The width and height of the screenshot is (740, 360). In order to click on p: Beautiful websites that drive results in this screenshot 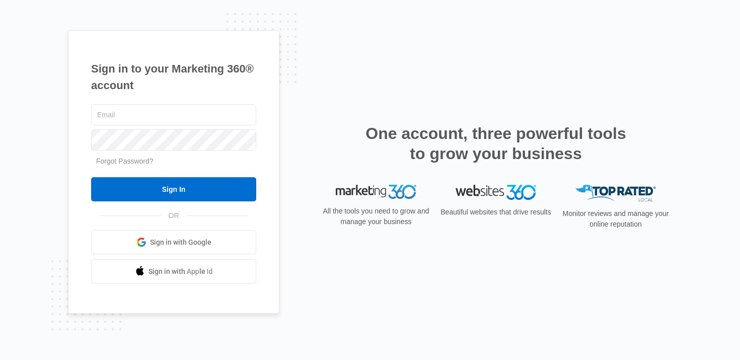, I will do `click(496, 212)`.